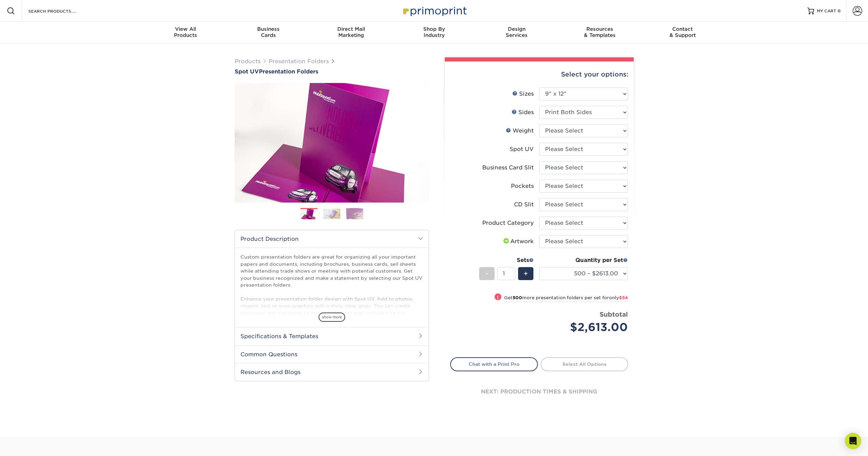 This screenshot has height=456, width=868. I want to click on img: Primoprint, so click(434, 10).